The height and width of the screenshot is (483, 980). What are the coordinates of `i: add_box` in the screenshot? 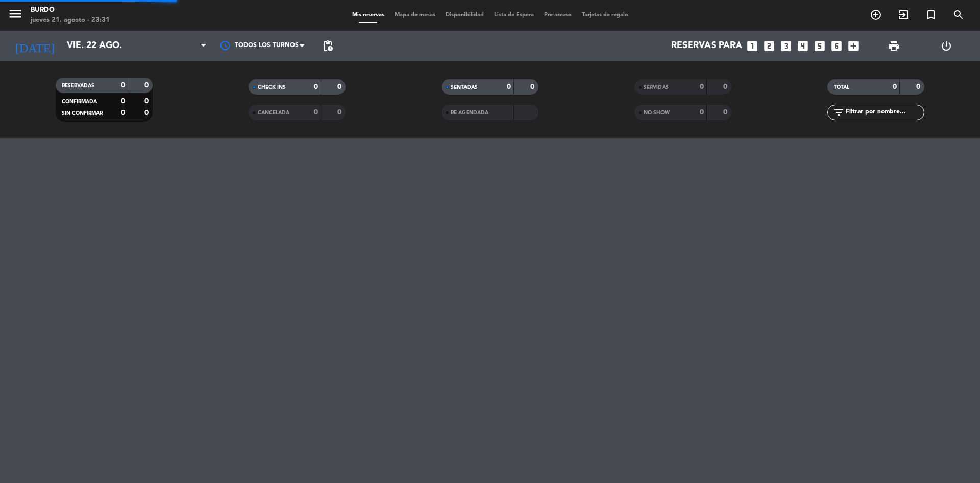 It's located at (854, 46).